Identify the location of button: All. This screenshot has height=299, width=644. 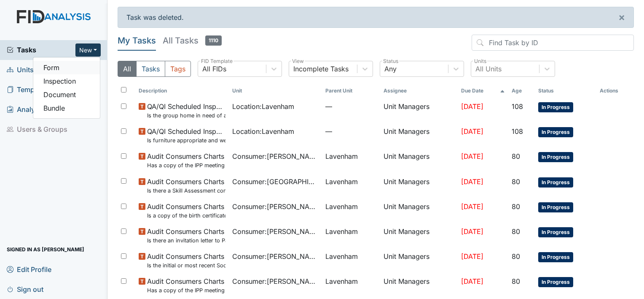
(126, 69).